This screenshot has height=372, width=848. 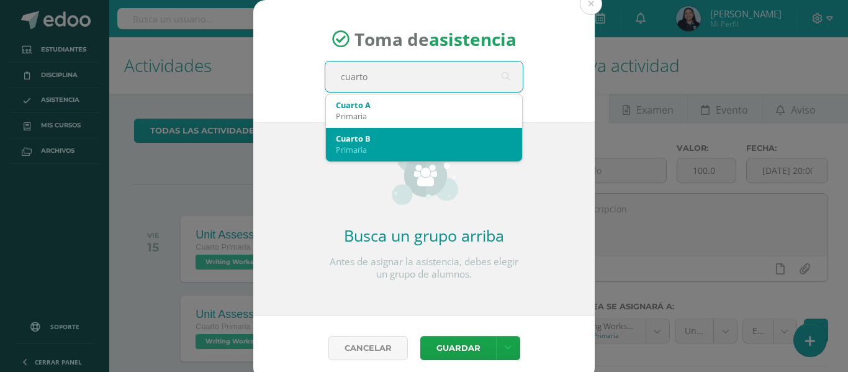 What do you see at coordinates (435, 39) in the screenshot?
I see `span: Toma de` at bounding box center [435, 39].